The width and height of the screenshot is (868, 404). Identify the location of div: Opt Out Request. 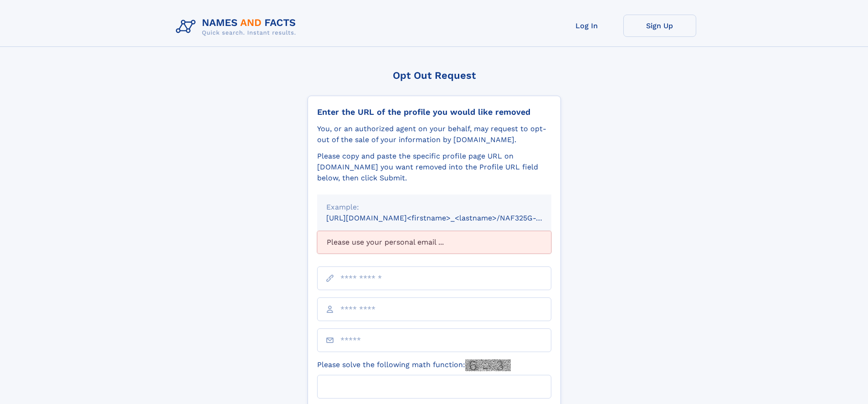
(434, 75).